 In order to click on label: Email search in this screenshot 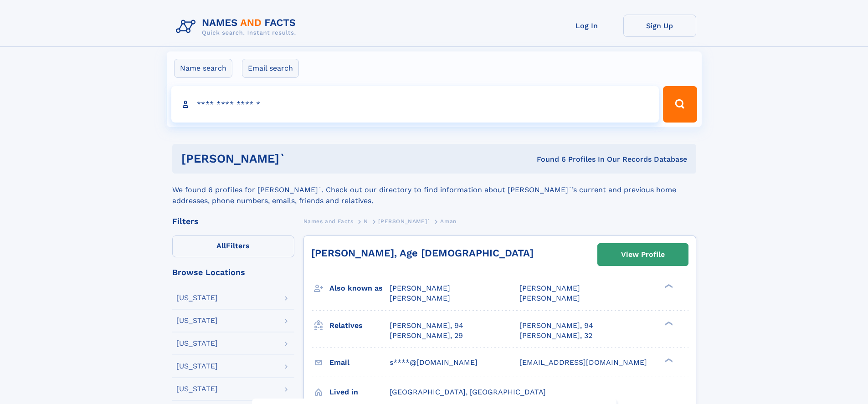, I will do `click(270, 68)`.